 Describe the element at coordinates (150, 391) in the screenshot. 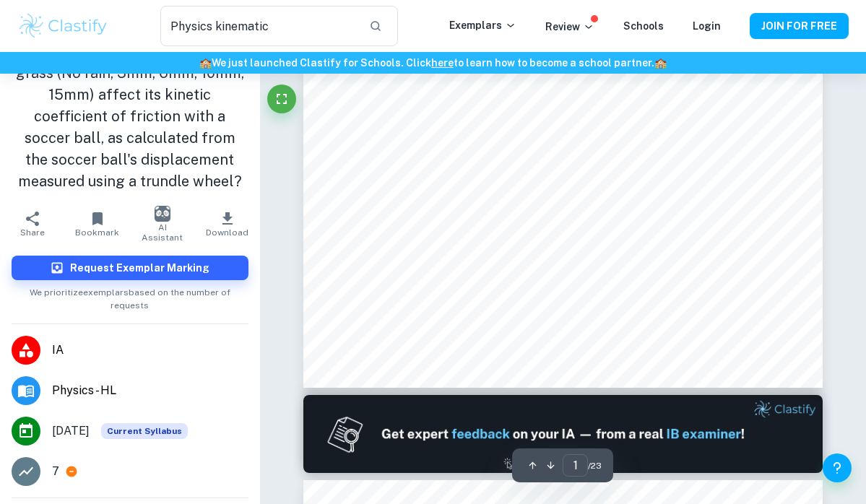

I see `span: Physics - HL` at that location.